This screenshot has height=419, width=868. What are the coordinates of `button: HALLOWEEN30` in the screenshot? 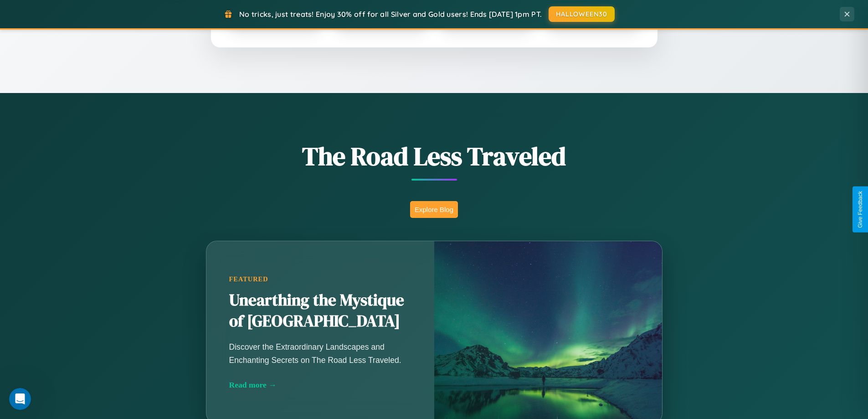 It's located at (581, 14).